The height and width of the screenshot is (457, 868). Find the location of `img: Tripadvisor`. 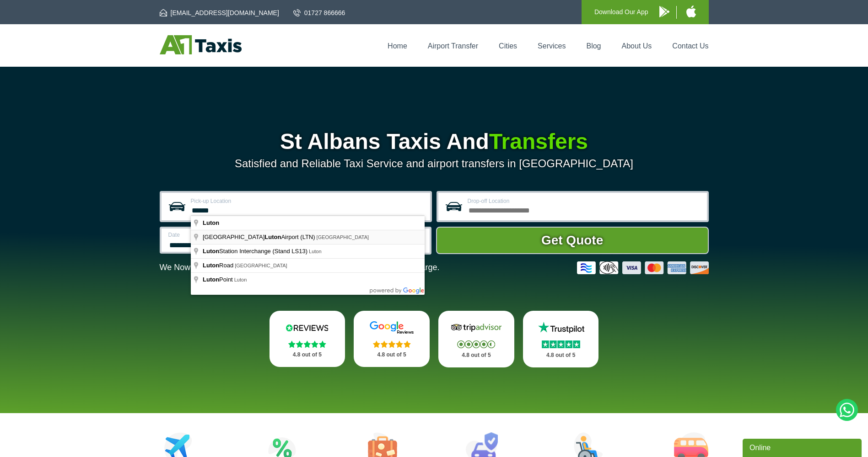

img: Tripadvisor is located at coordinates (476, 328).